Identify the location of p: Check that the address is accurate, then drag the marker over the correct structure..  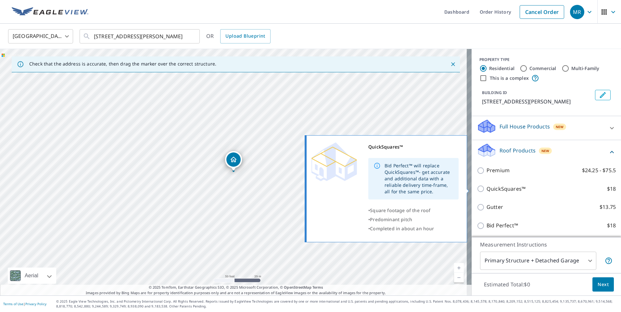
(123, 64).